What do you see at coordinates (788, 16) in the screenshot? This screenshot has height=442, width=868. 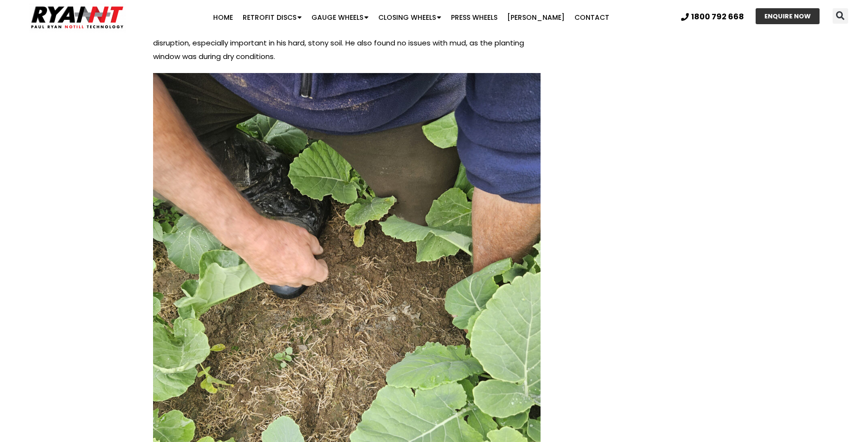 I see `span: ENQUIRE NOW` at bounding box center [788, 16].